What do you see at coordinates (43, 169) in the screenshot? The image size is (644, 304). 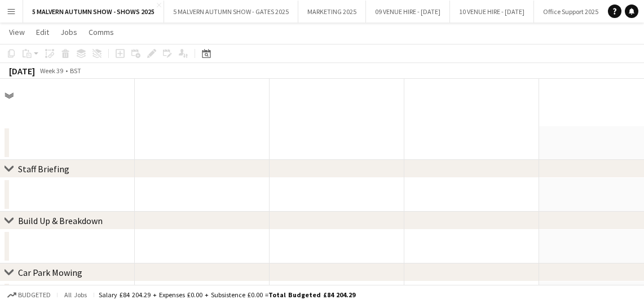 I see `div: Staff Briefing` at bounding box center [43, 169].